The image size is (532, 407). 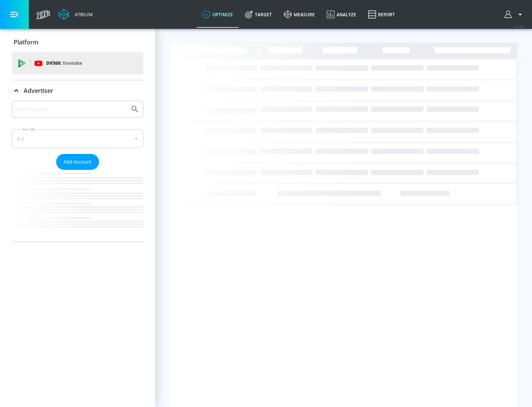 What do you see at coordinates (78, 162) in the screenshot?
I see `button: Add Account` at bounding box center [78, 162].